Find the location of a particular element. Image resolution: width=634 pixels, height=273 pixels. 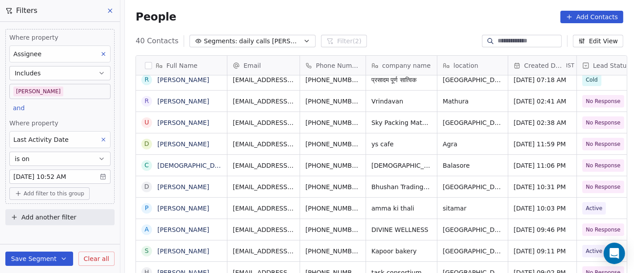

span: Mathura is located at coordinates (472, 101).